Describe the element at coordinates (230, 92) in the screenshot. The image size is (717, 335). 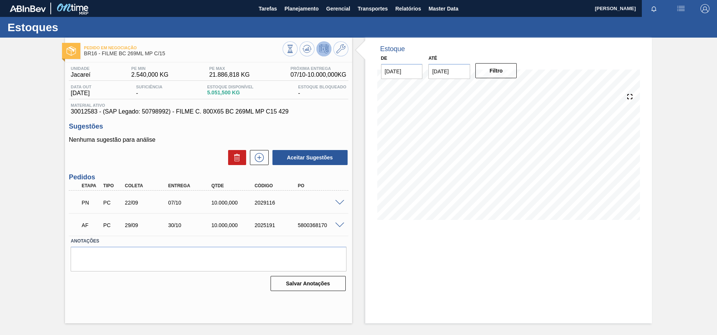
I see `span: 5.051,500 KG` at that location.